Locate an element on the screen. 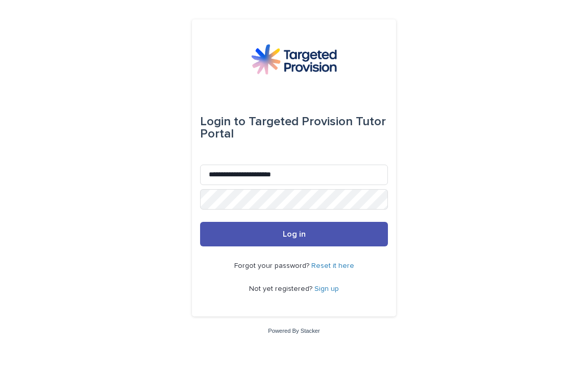  span: Log in is located at coordinates (294, 234).